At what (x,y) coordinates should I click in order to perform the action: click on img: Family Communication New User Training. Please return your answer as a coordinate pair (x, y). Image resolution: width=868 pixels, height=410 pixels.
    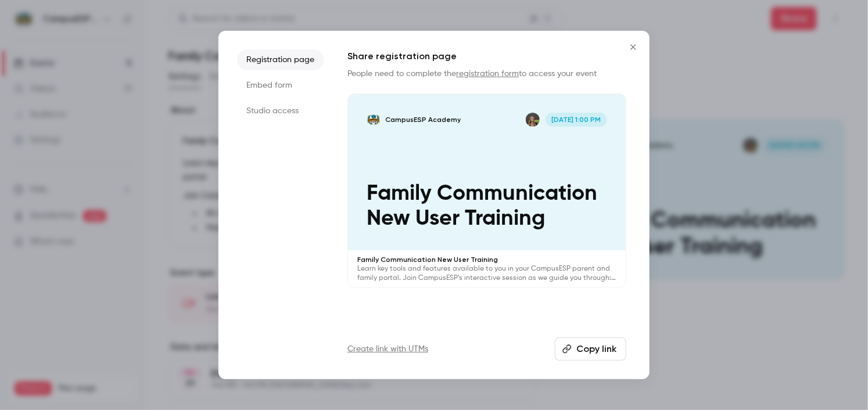
    Looking at the image, I should click on (373, 120).